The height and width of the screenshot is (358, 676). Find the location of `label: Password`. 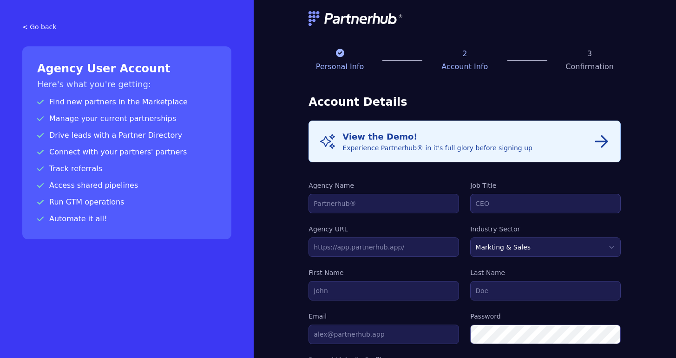

label: Password is located at coordinates (545, 317).